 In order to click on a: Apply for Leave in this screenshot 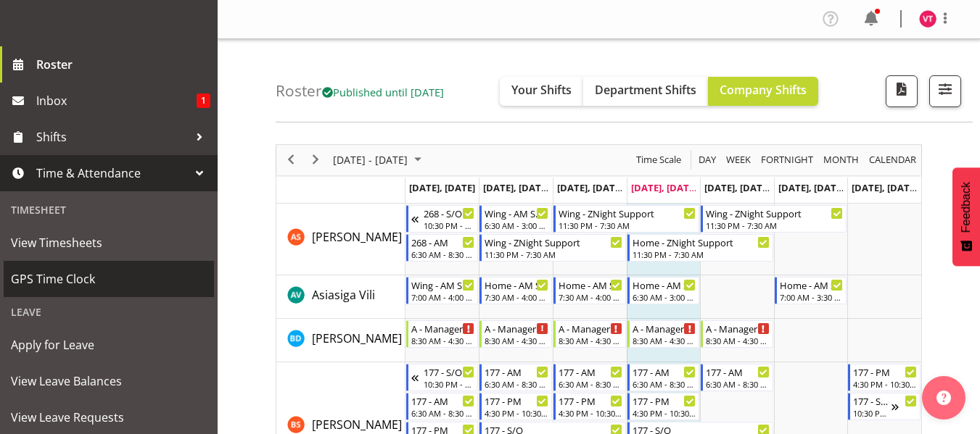, I will do `click(109, 345)`.